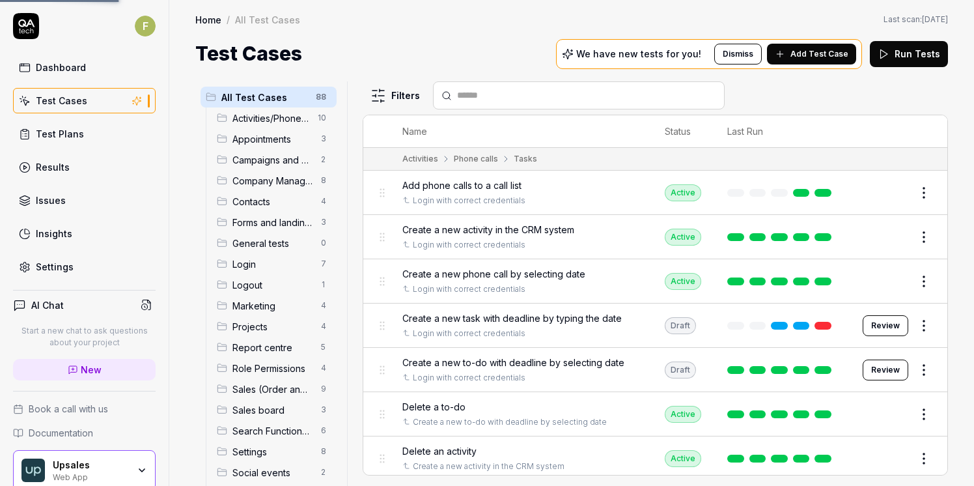  Describe the element at coordinates (324, 389) in the screenshot. I see `span: 9` at that location.